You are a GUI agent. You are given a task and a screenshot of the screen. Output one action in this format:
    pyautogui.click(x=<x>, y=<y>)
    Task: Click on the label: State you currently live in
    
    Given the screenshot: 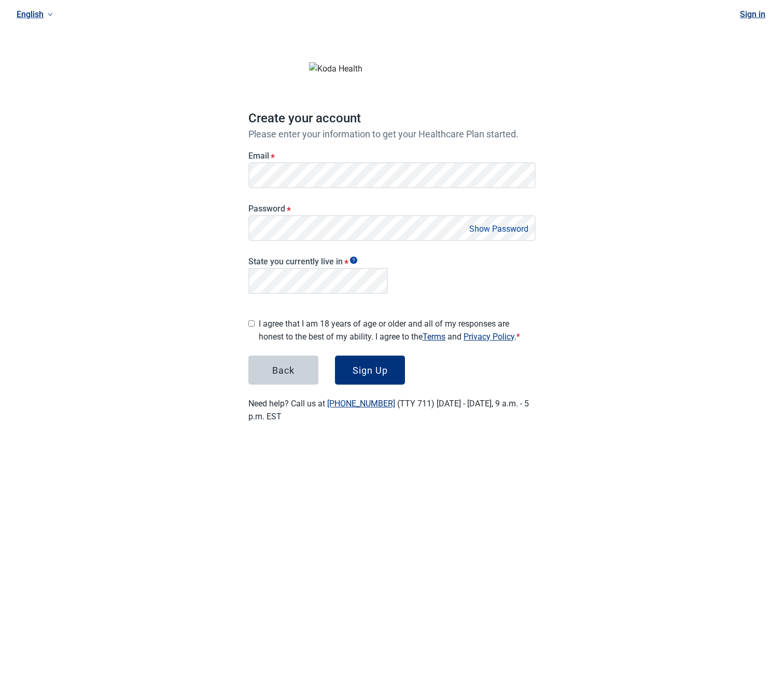 What is the action you would take?
    pyautogui.click(x=318, y=261)
    